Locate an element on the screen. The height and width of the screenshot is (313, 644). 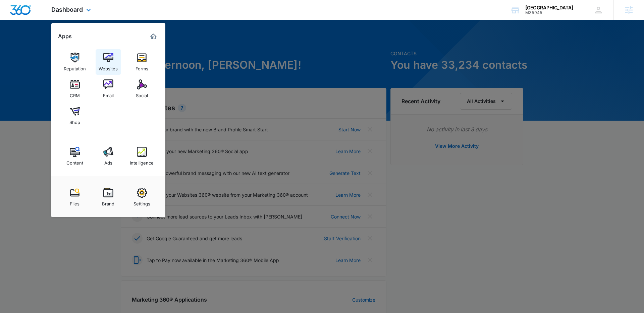
a: Content is located at coordinates (75, 156).